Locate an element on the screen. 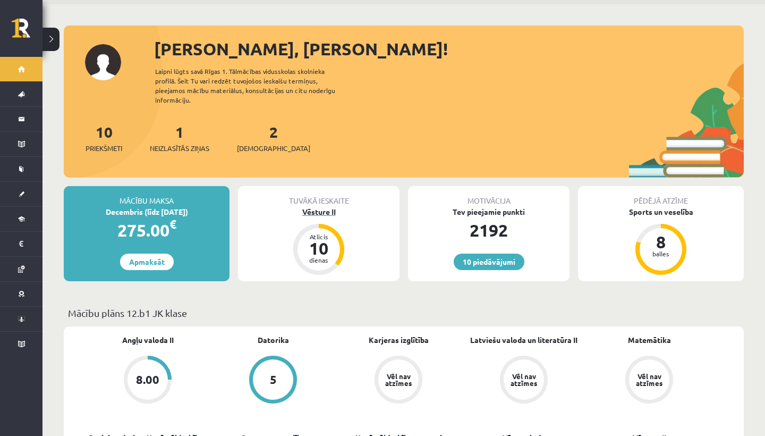 The width and height of the screenshot is (765, 436). div: Motivācija is located at coordinates (489, 196).